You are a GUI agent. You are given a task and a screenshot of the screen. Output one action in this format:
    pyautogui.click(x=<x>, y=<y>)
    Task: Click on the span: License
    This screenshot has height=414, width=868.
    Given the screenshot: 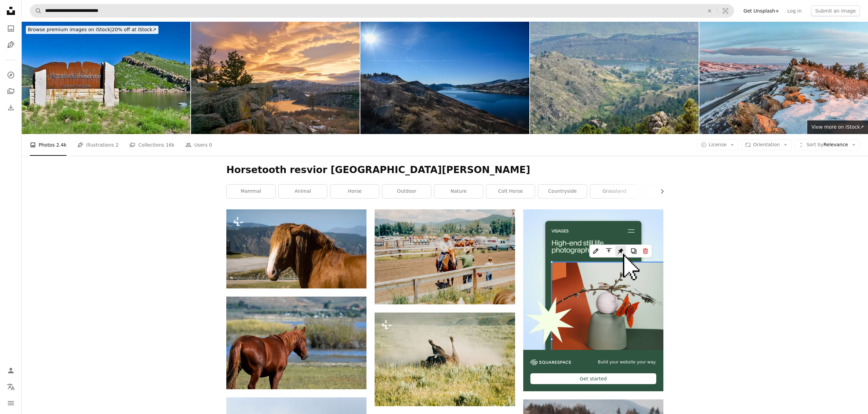 What is the action you would take?
    pyautogui.click(x=718, y=145)
    